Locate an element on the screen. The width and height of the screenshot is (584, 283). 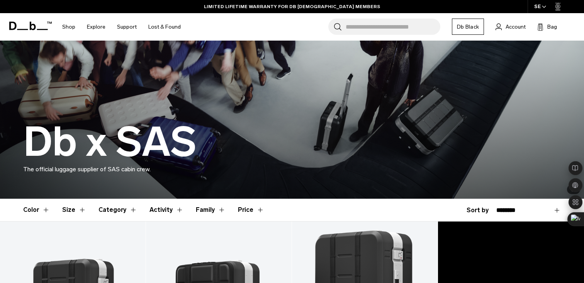
span: Bag is located at coordinates (552, 27).